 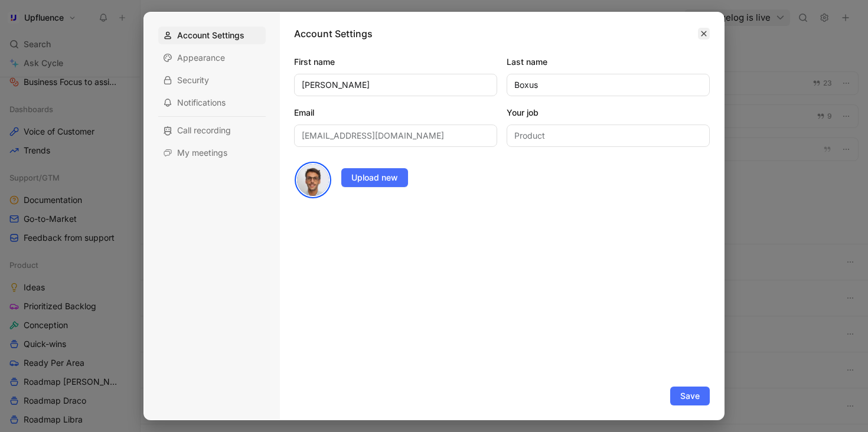 I want to click on div: Appearance, so click(x=212, y=57).